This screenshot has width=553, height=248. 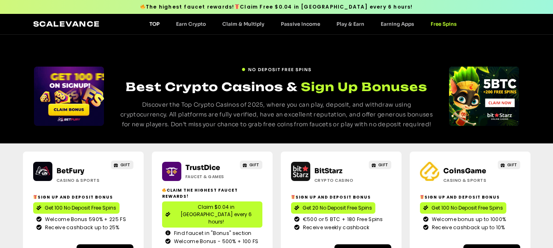 I want to click on span: Receive cashback up to 25%, so click(x=81, y=228).